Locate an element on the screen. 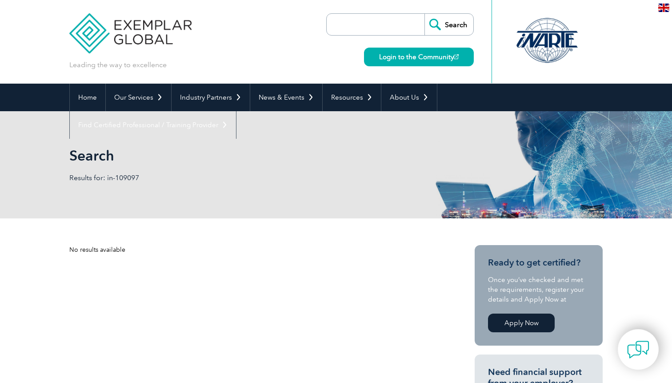 The image size is (672, 383). a: Login to the Community is located at coordinates (419, 57).